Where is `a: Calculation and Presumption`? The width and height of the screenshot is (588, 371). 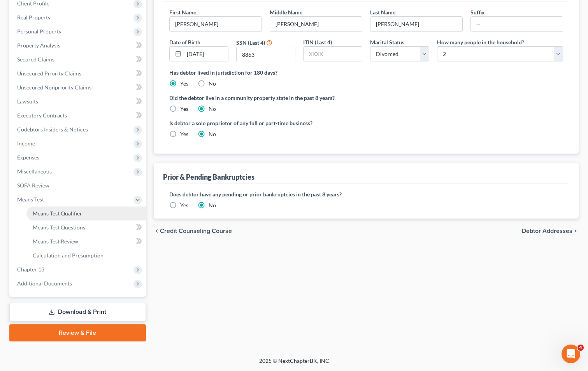 a: Calculation and Presumption is located at coordinates (86, 256).